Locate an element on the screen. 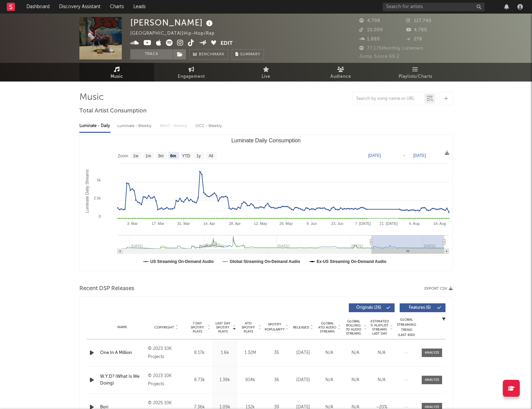 This screenshot has height=409, width=532. span: Originals ( 26 ) is located at coordinates (369, 308).